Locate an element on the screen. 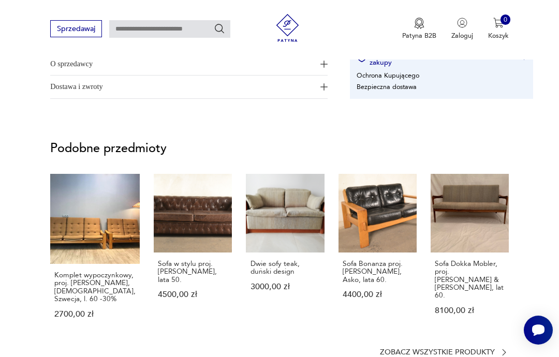 This screenshot has width=559, height=357. p: 2700,00 zł is located at coordinates (95, 314).